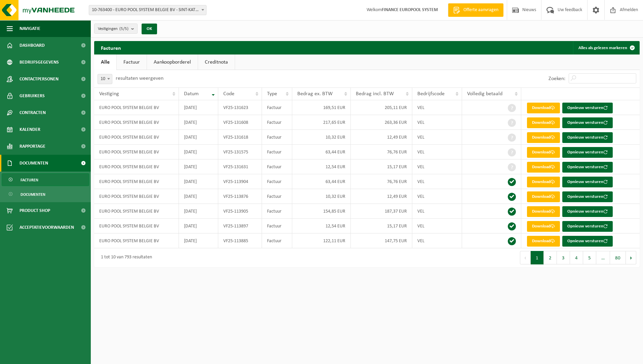  What do you see at coordinates (272, 94) in the screenshot?
I see `span: Type` at bounding box center [272, 94].